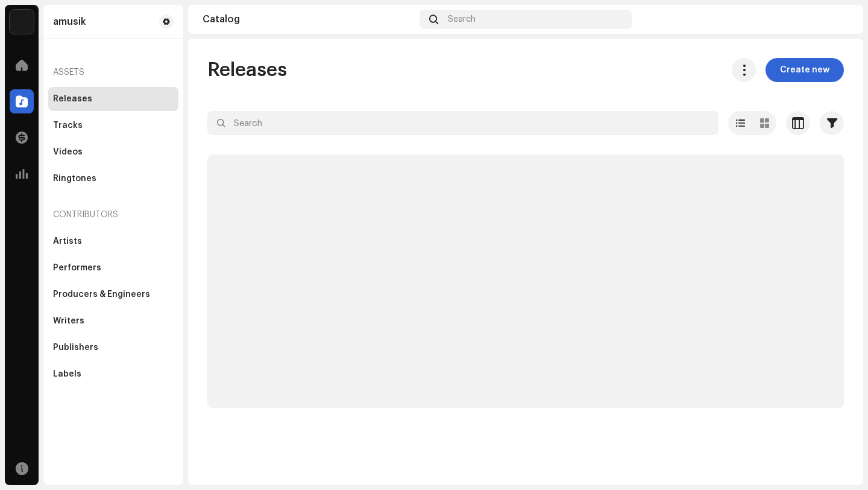 The height and width of the screenshot is (490, 868). What do you see at coordinates (114, 374) in the screenshot?
I see `re-m-nav-item: Labels` at bounding box center [114, 374].